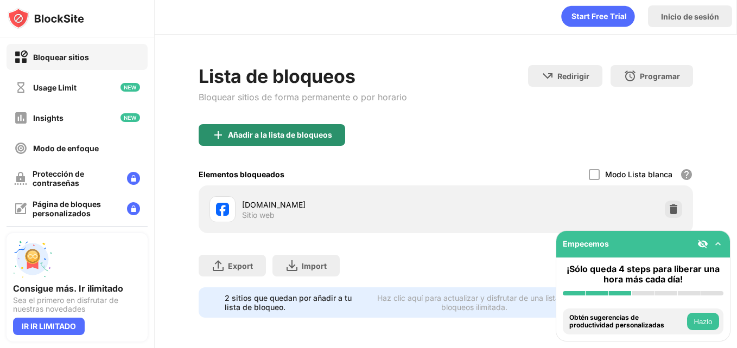  What do you see at coordinates (49, 327) in the screenshot?
I see `div: IR IR LIMITADO` at bounding box center [49, 327].